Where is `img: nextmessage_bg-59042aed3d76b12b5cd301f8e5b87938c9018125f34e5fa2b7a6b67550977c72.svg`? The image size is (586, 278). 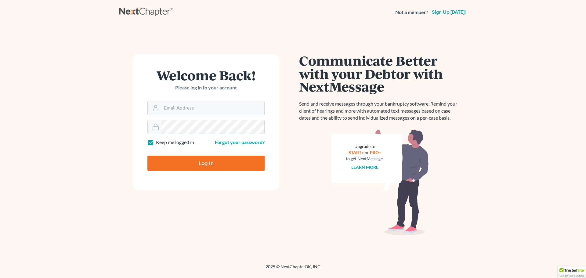
img: nextmessage_bg-59042aed3d76b12b5cd301f8e5b87938c9018125f34e5fa2b7a6b67550977c72.svg is located at coordinates (380, 182).